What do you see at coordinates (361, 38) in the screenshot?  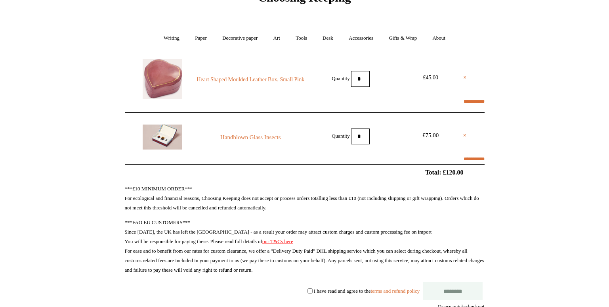 I see `a: Accessories` at bounding box center [361, 38].